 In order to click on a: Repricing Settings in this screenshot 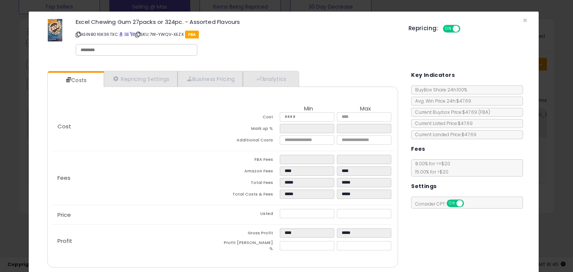, I will do `click(141, 79)`.